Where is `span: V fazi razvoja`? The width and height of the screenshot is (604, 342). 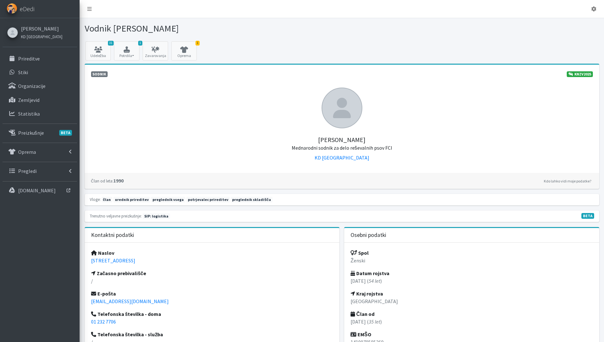 span: V fazi razvoja is located at coordinates (587, 216).